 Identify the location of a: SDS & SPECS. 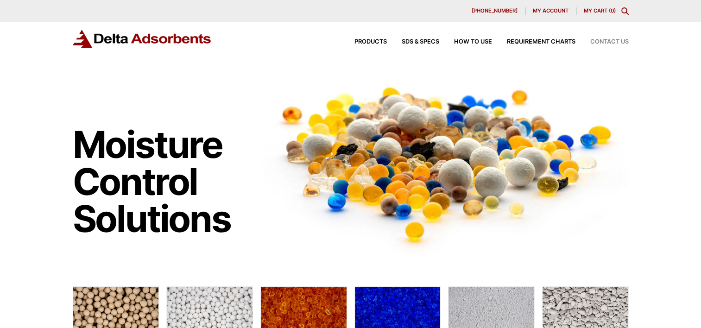
(413, 42).